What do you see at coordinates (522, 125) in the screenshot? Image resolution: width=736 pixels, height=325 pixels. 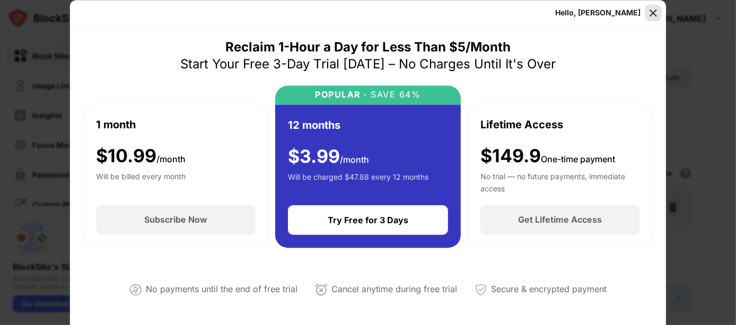 I see `div: Lifetime Access` at bounding box center [522, 125].